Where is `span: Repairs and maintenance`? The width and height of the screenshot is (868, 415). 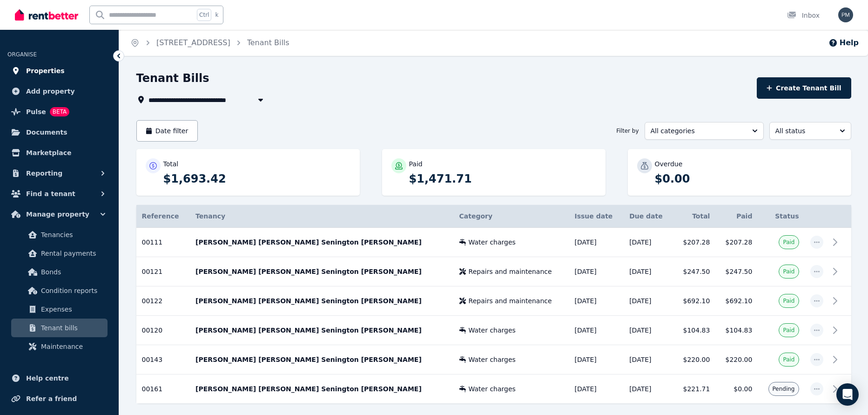
span: Repairs and maintenance is located at coordinates (510, 301).